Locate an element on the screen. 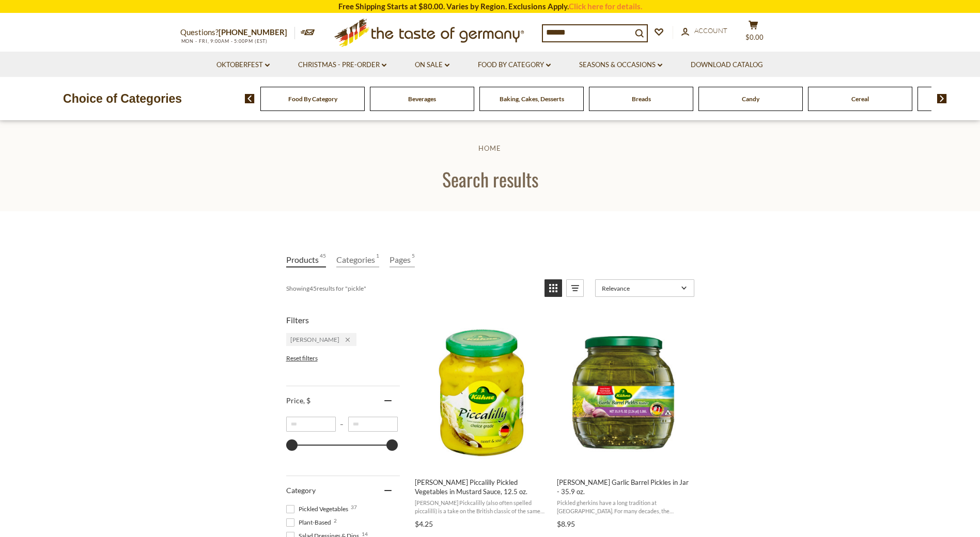  span: Baking, Cakes, Desserts is located at coordinates (532, 98).